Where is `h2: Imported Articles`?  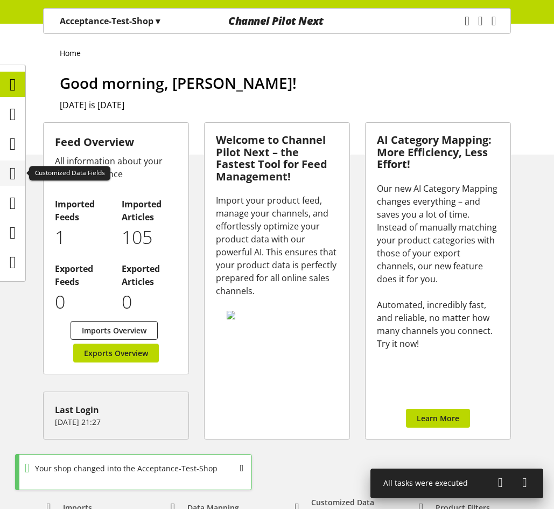
h2: Imported Articles is located at coordinates (149, 210).